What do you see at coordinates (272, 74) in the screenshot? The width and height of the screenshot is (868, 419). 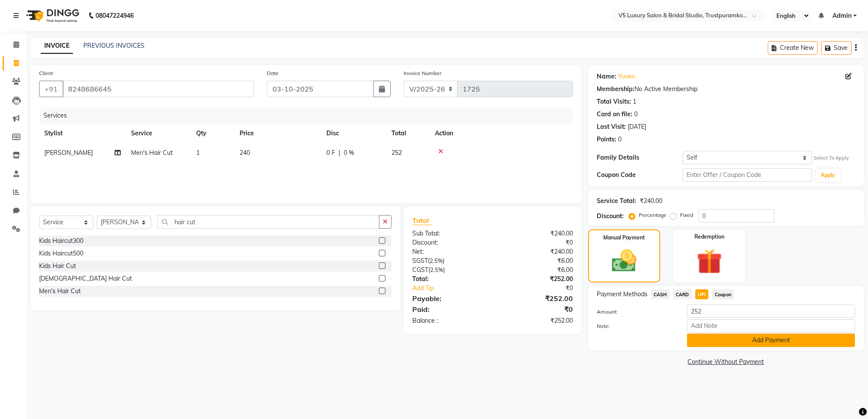 I see `label: Date` at bounding box center [272, 74].